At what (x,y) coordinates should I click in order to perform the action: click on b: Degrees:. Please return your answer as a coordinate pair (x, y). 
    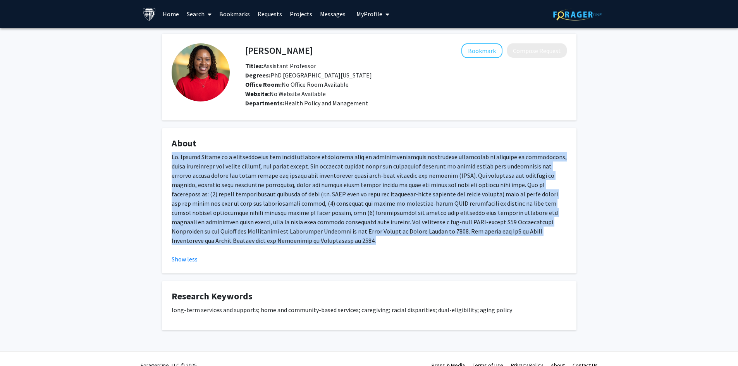
    Looking at the image, I should click on (258, 75).